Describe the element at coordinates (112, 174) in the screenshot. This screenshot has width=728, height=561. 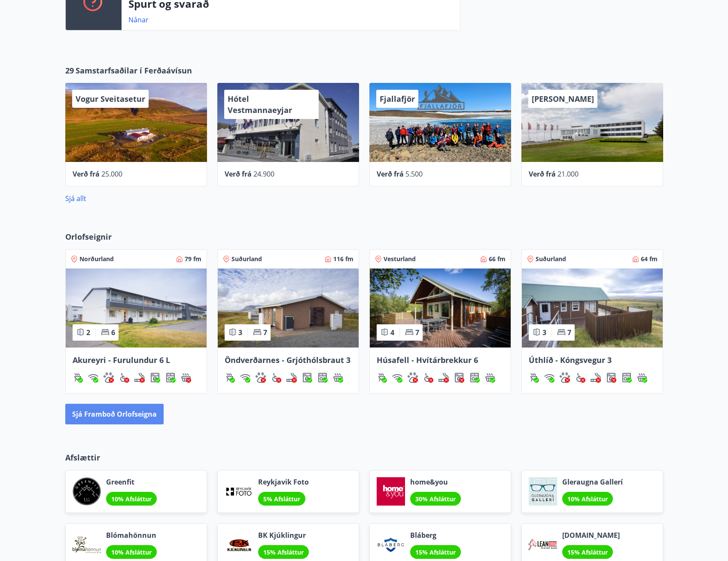
I see `span: 25.000` at that location.